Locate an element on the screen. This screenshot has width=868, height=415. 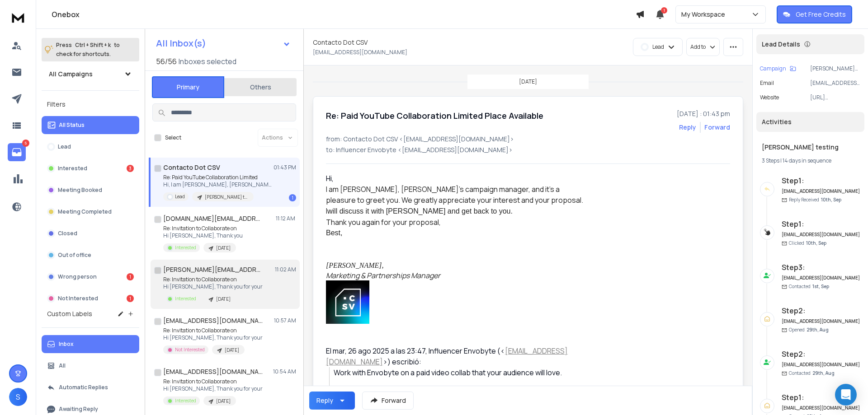
h3: Custom Labels is located at coordinates (70, 314).